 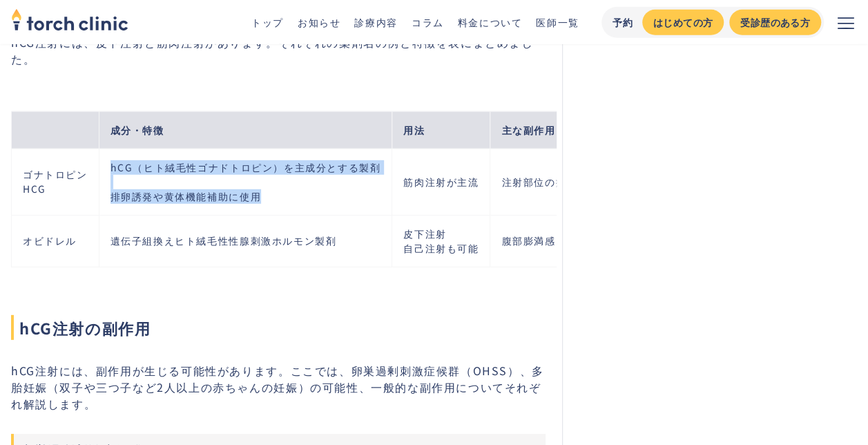 I want to click on th: 用法, so click(x=441, y=129).